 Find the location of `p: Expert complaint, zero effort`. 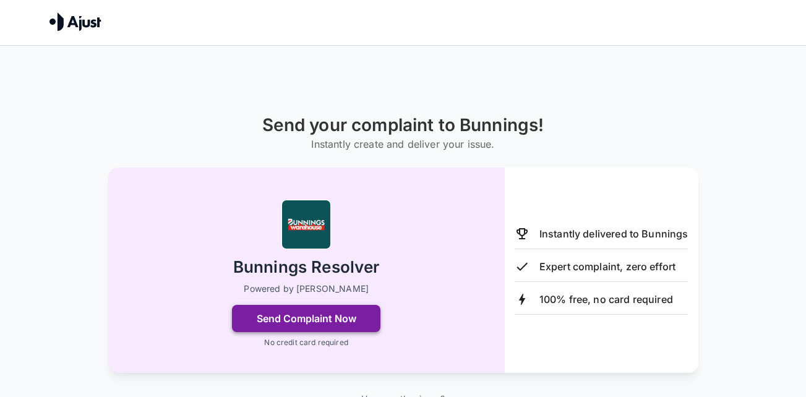

p: Expert complaint, zero effort is located at coordinates (607, 266).